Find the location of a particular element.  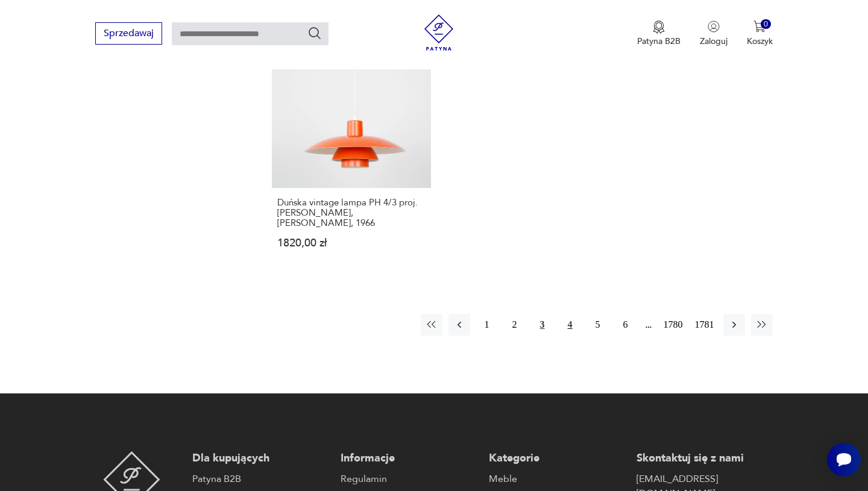

img: Ikona medalu is located at coordinates (659, 27).